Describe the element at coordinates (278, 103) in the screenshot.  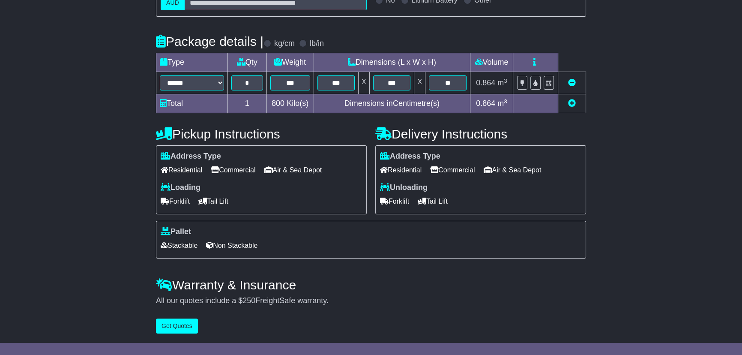
I see `span: 800` at that location.